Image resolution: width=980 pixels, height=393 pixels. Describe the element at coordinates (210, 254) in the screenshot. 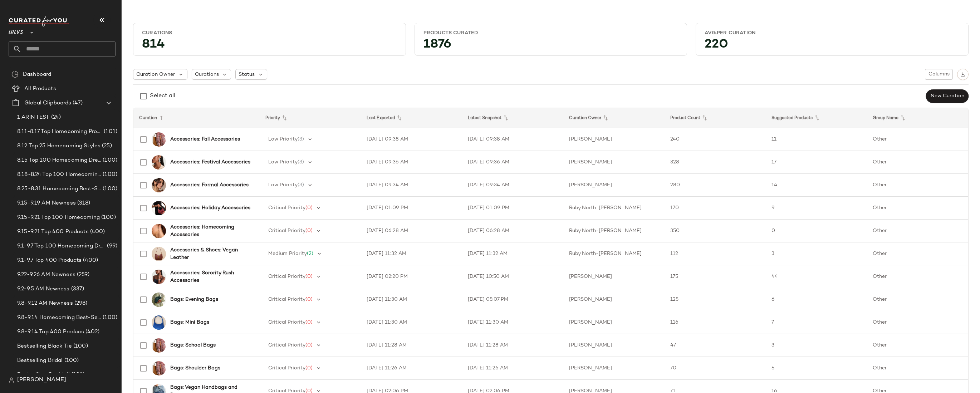

I see `b: Accessories & Shoes: Vegan Leather` at that location.